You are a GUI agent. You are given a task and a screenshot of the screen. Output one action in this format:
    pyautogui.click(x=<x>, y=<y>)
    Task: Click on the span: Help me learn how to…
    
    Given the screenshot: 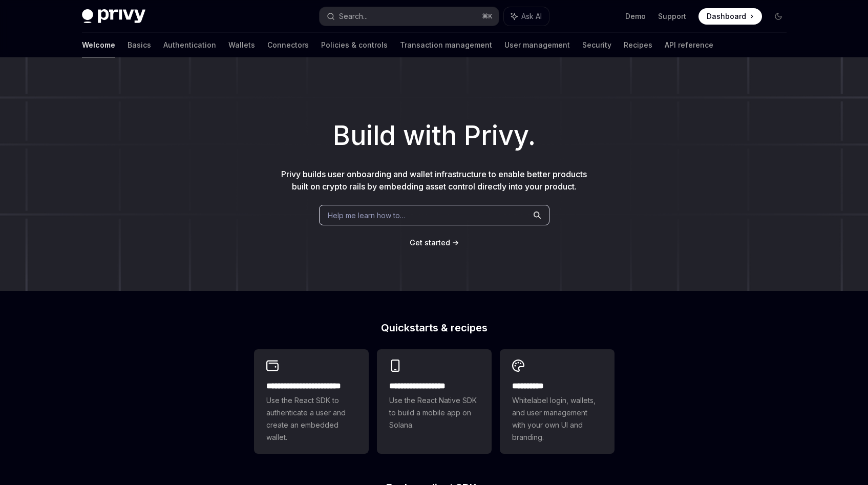 What is the action you would take?
    pyautogui.click(x=367, y=215)
    